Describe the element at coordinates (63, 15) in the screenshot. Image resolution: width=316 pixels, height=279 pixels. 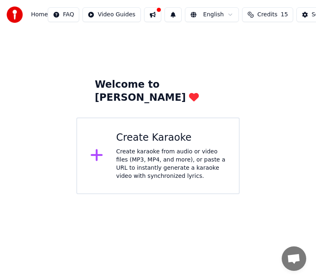
I see `button: FAQ` at that location.